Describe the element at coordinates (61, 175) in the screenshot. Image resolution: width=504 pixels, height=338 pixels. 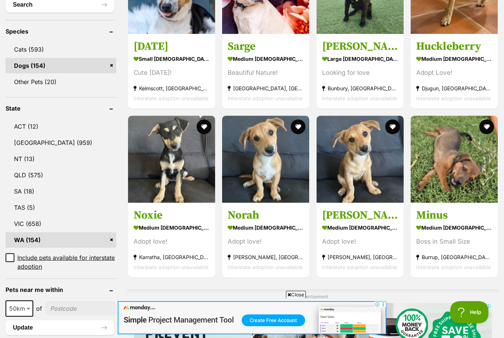
I see `a: QLD (575)` at that location.